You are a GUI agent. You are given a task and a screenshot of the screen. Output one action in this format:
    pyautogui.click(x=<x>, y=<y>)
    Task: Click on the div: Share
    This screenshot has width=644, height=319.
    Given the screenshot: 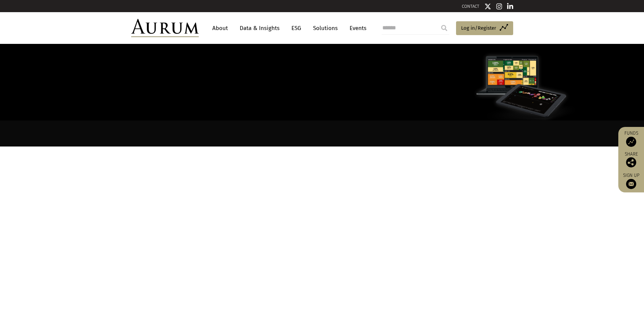 What is the action you would take?
    pyautogui.click(x=631, y=160)
    